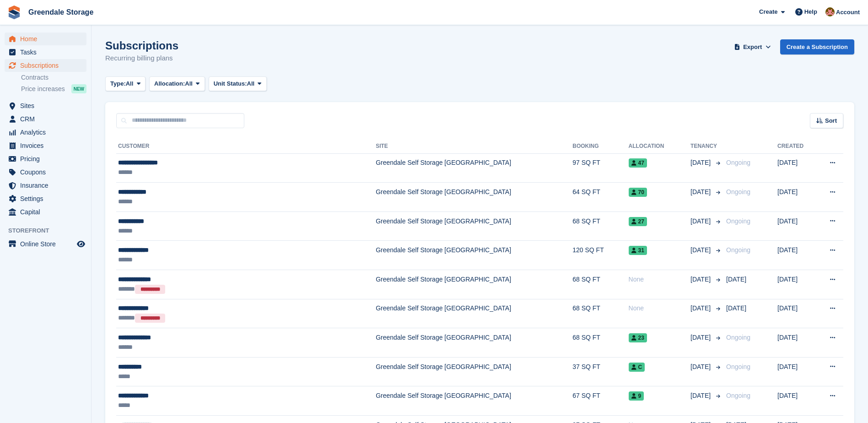  I want to click on td: 120 SQ FT, so click(600, 255).